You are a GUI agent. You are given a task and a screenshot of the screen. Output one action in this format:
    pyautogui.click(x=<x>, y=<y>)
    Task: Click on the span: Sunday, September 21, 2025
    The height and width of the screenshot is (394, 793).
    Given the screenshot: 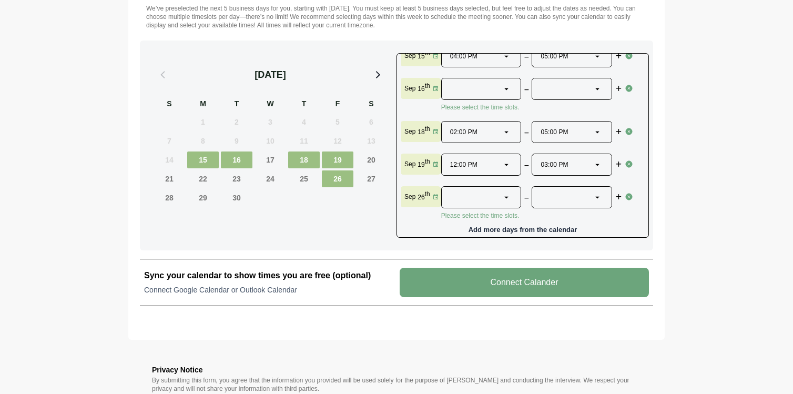 What is the action you would take?
    pyautogui.click(x=169, y=179)
    